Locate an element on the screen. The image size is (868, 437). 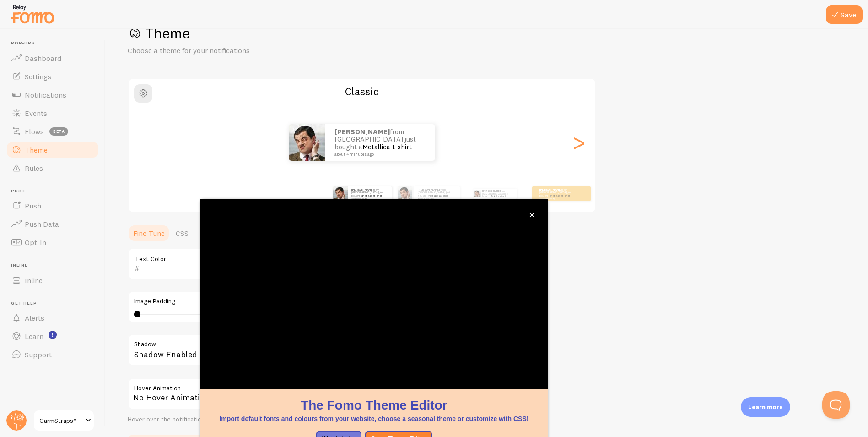
a: Rules is located at coordinates (53, 168).